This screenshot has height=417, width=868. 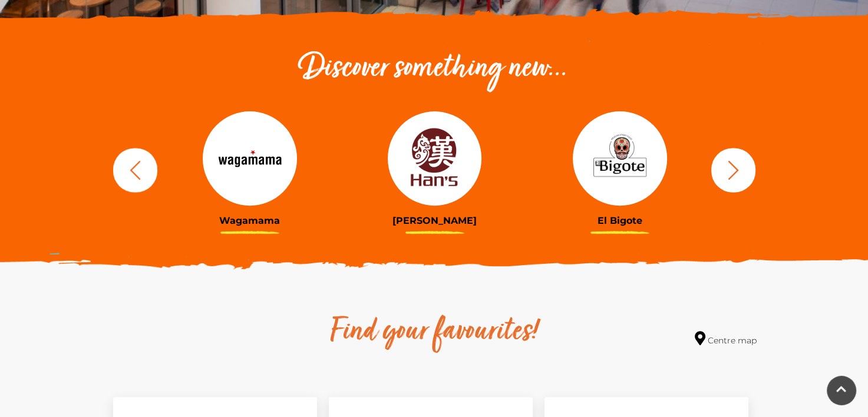 What do you see at coordinates (250, 169) in the screenshot?
I see `a: Wagamama` at bounding box center [250, 169].